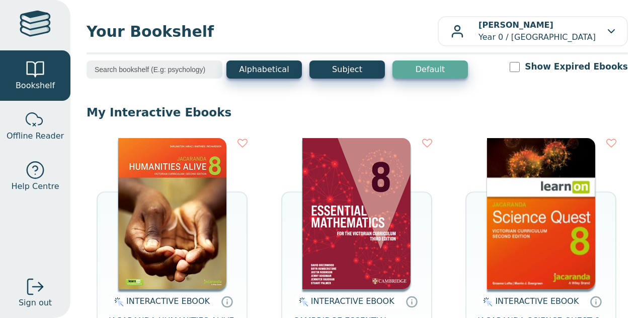 This screenshot has width=644, height=318. I want to click on img: bee2d5d4-7b91-e911-a97e-0272d098c78b.jpg, so click(172, 213).